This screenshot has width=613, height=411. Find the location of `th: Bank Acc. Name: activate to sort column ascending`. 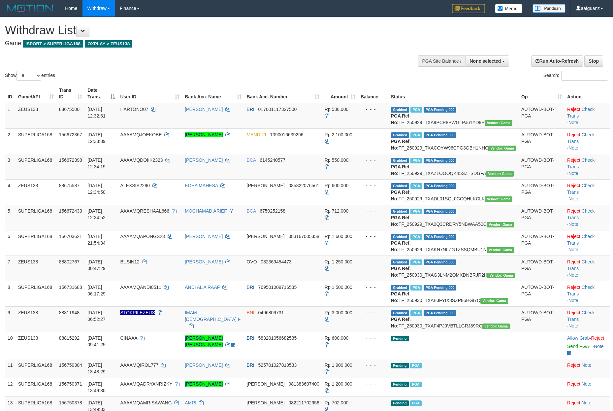

th: Bank Acc. Name: activate to sort column ascending is located at coordinates (213, 93).